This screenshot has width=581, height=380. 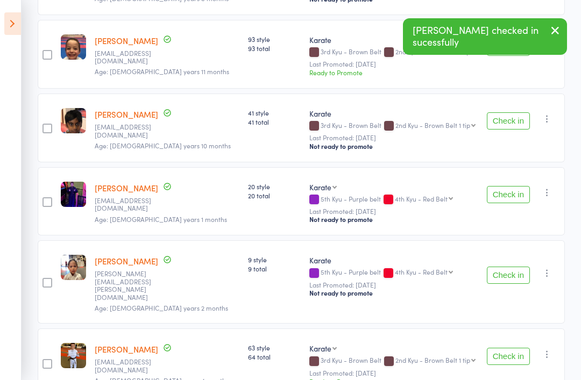 I want to click on small: kariyawasam_champika@yahoo.com.au, so click(x=130, y=131).